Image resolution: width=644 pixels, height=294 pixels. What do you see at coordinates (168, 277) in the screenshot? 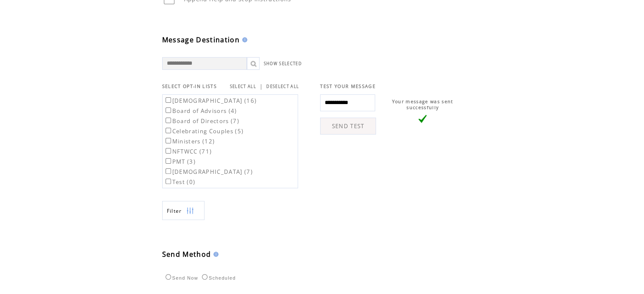
I see `input: Send Now` at bounding box center [168, 277].